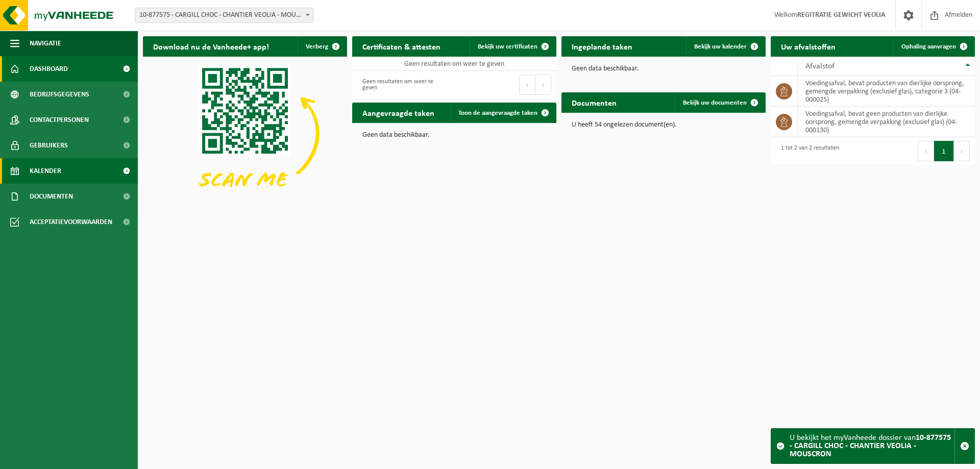 The height and width of the screenshot is (469, 980). Describe the element at coordinates (664, 125) in the screenshot. I see `p: U heeft 54 ongelezen document(en).` at that location.